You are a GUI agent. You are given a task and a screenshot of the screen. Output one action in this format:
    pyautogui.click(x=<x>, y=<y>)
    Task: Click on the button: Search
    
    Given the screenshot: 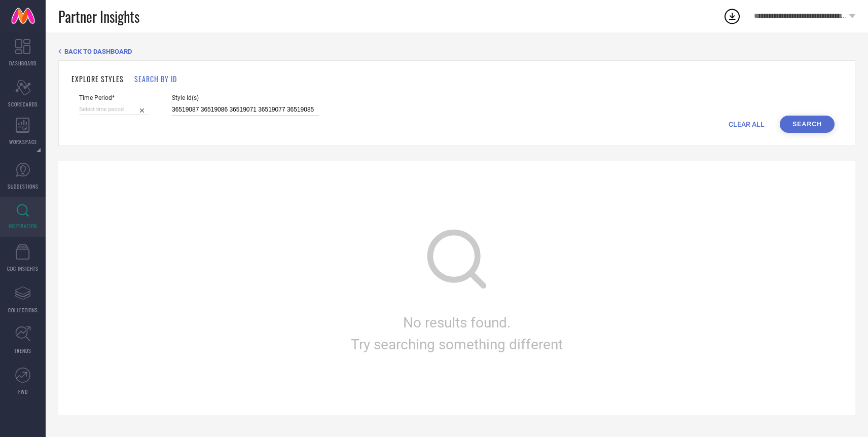 What is the action you would take?
    pyautogui.click(x=807, y=124)
    